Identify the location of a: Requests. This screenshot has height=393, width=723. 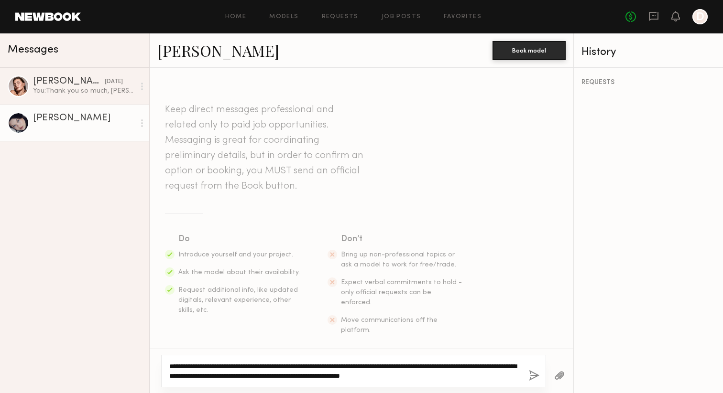
(340, 17).